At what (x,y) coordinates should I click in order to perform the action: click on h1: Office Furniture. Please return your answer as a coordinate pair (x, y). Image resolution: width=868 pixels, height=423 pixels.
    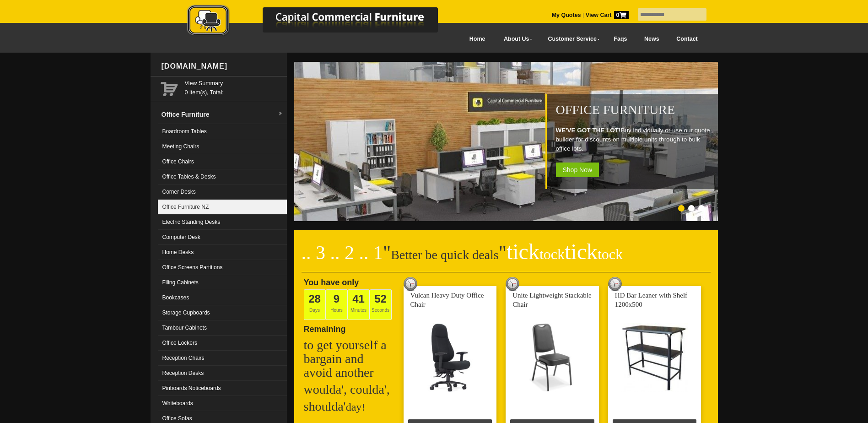
    Looking at the image, I should click on (635, 110).